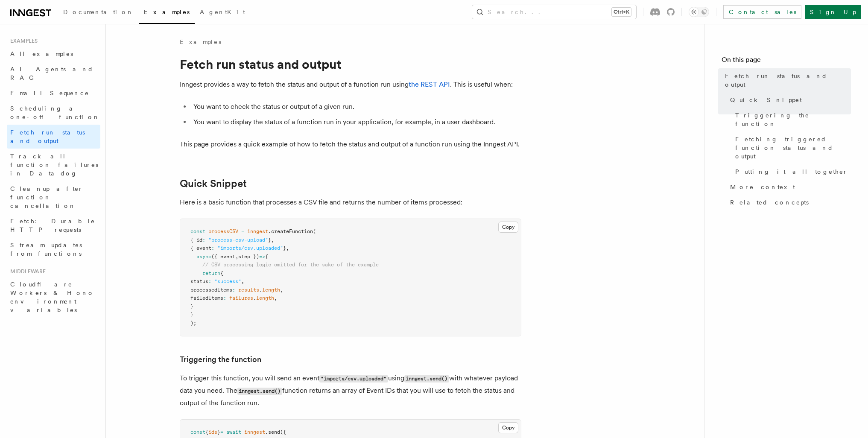  I want to click on span: More context, so click(763, 187).